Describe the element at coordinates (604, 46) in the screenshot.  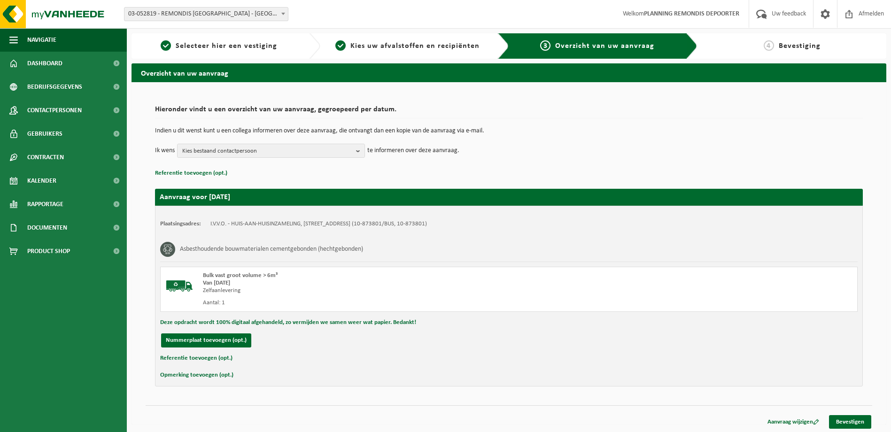
I see `span: Overzicht van uw aanvraag` at that location.